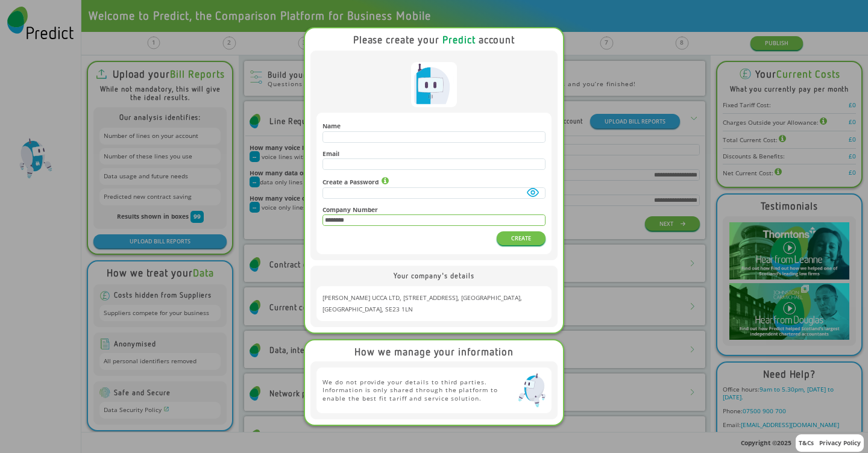 The image size is (868, 453). Describe the element at coordinates (521, 238) in the screenshot. I see `button: CREATE` at that location.